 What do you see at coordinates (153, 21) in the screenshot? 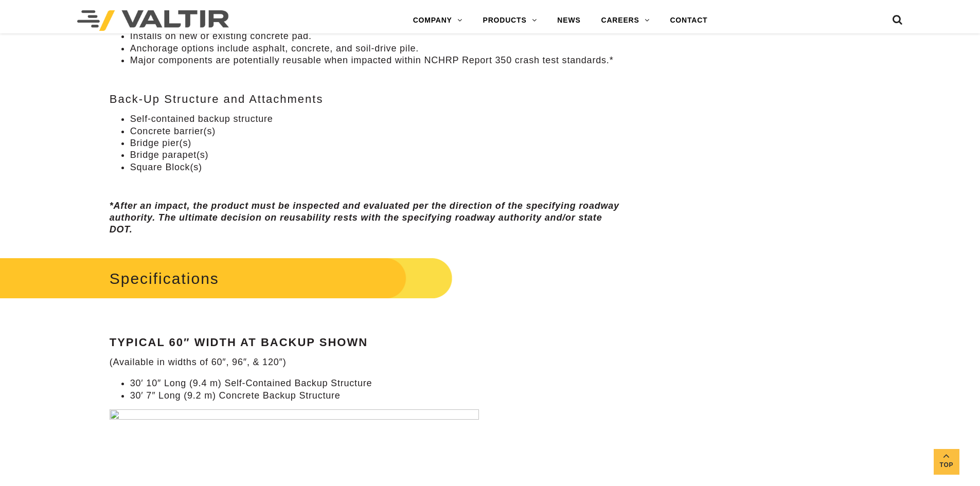
I see `img: Valtir` at bounding box center [153, 21].